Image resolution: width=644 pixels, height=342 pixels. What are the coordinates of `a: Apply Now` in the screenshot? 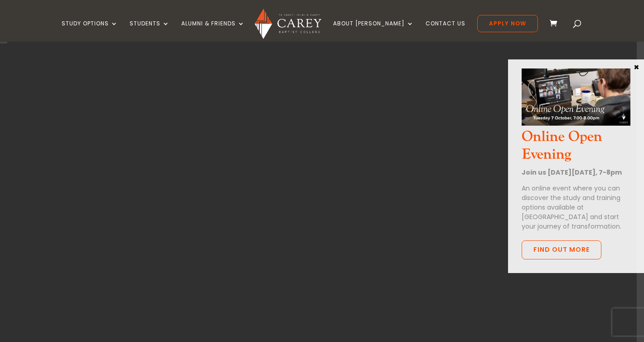 It's located at (507, 23).